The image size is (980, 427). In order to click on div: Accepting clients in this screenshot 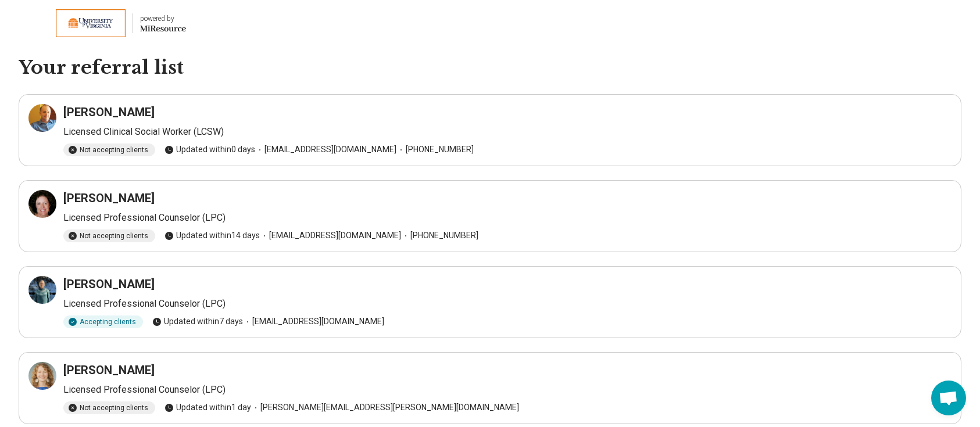, I will do `click(103, 322)`.